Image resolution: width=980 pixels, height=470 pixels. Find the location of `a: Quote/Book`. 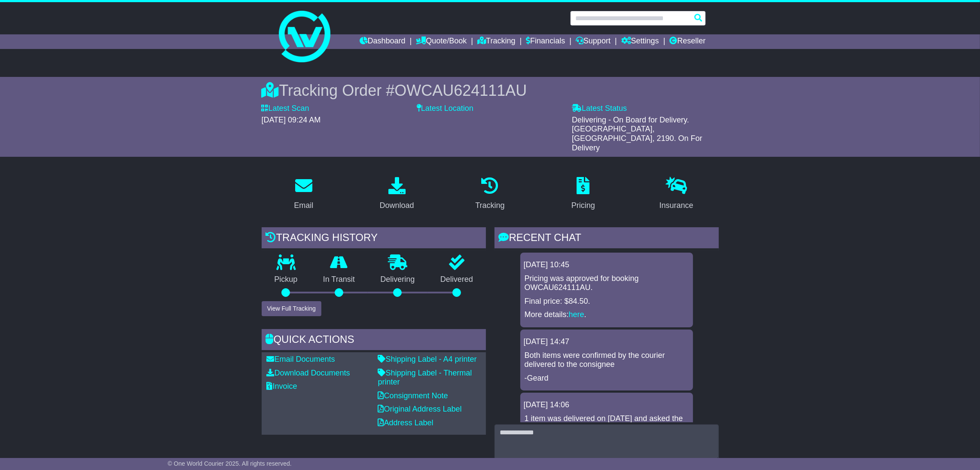

a: Quote/Book is located at coordinates (441, 42).